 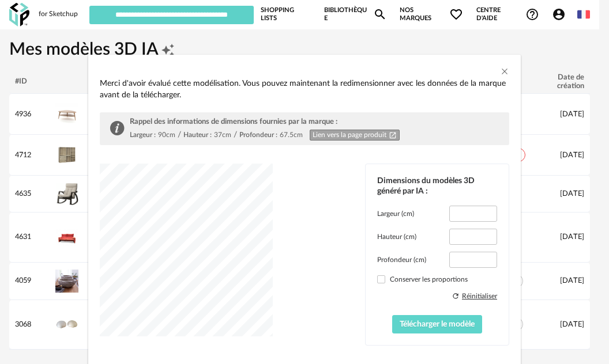 What do you see at coordinates (437, 325) in the screenshot?
I see `span: Télécharger le modèle` at bounding box center [437, 325].